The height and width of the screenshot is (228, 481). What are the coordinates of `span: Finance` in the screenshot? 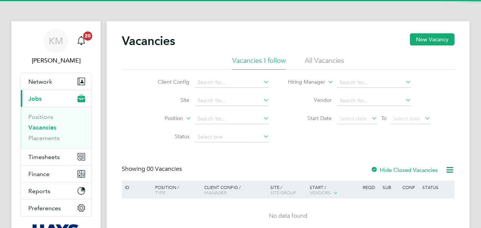 It's located at (39, 174).